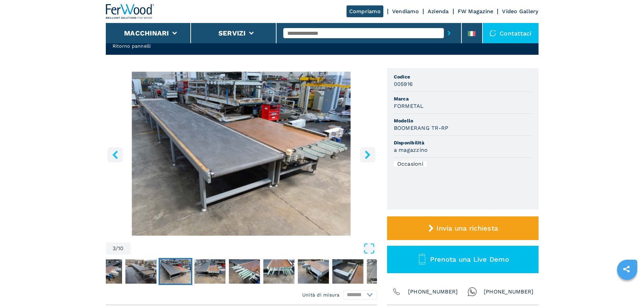  Describe the element at coordinates (107, 271) in the screenshot. I see `button: Go to Slide 1` at that location.